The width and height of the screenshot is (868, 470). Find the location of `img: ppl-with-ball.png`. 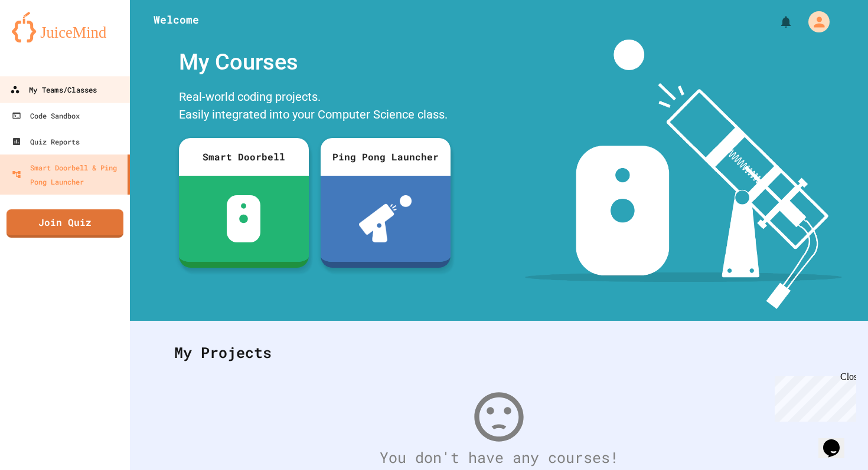

img: ppl-with-ball.png is located at coordinates (385, 219).